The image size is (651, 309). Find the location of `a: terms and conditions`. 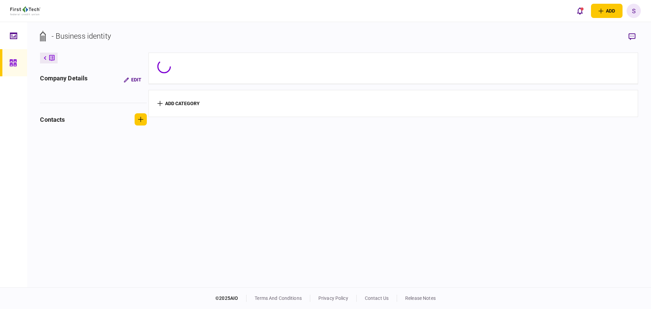

a: terms and conditions is located at coordinates (278, 298).